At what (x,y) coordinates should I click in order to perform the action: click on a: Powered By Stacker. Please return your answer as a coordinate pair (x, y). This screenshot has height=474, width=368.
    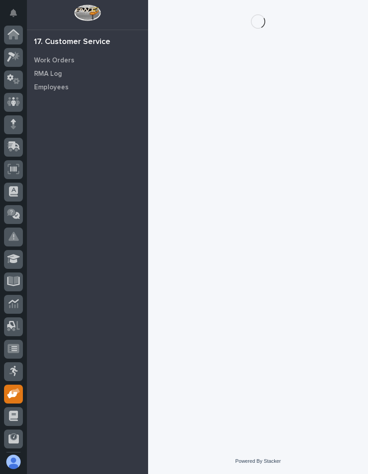
    Looking at the image, I should click on (258, 461).